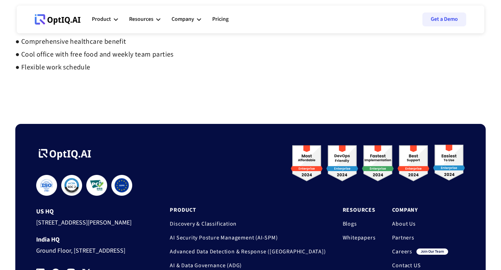 The height and width of the screenshot is (270, 501). What do you see at coordinates (359, 210) in the screenshot?
I see `a: Resources` at bounding box center [359, 210].